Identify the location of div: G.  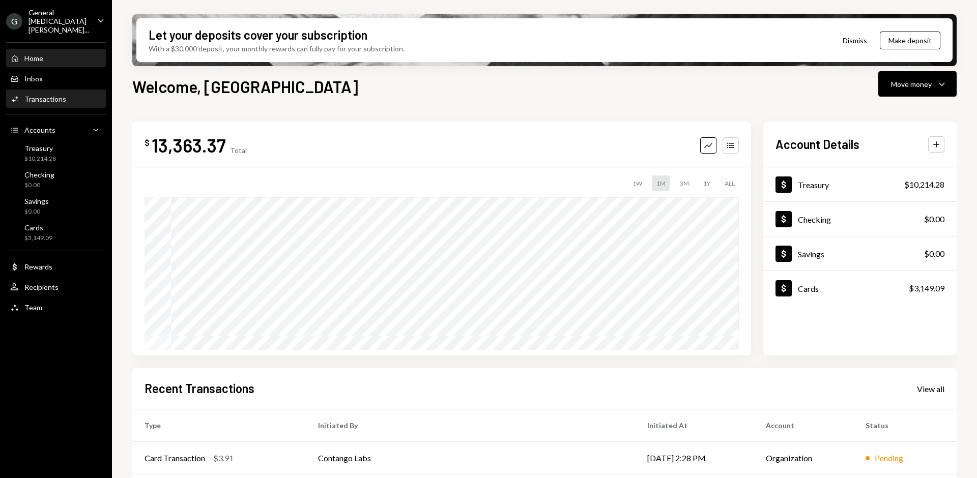
(14, 21).